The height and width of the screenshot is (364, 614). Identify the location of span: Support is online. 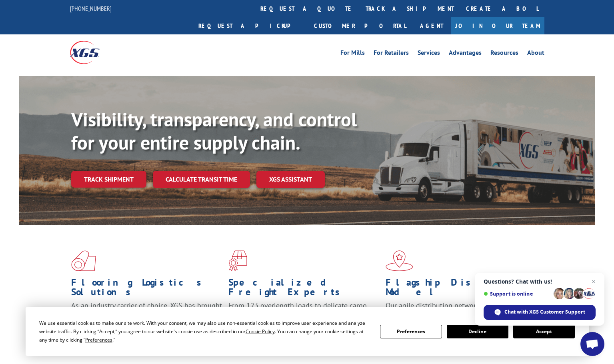
(517, 294).